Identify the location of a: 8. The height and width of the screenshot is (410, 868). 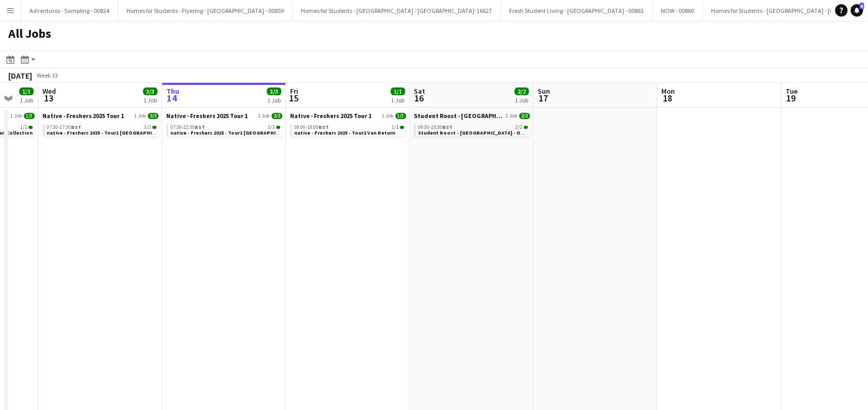
(857, 10).